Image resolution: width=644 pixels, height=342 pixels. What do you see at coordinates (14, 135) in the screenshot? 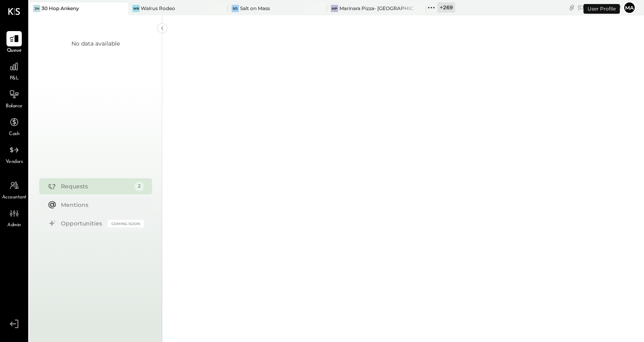
I see `span: Cash` at bounding box center [14, 135].